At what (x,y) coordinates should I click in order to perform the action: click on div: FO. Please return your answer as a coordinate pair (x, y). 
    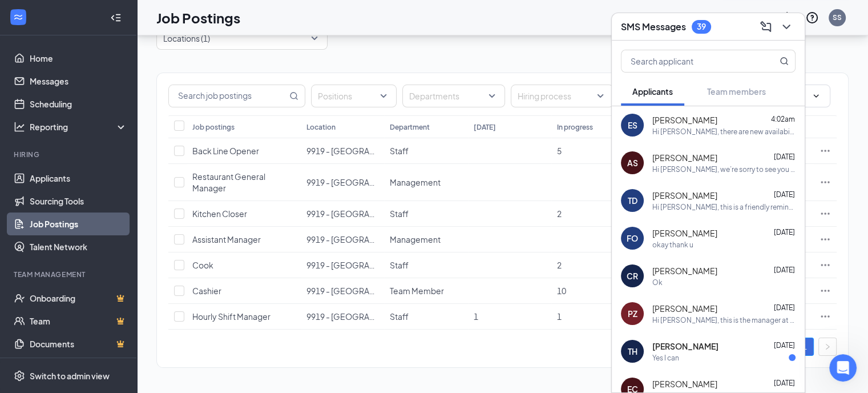
    Looking at the image, I should click on (632, 238).